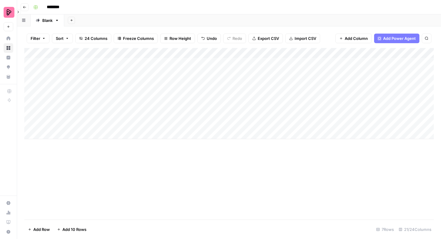 The width and height of the screenshot is (441, 239). What do you see at coordinates (74, 230) in the screenshot?
I see `span: Add 10 Rows` at bounding box center [74, 230].